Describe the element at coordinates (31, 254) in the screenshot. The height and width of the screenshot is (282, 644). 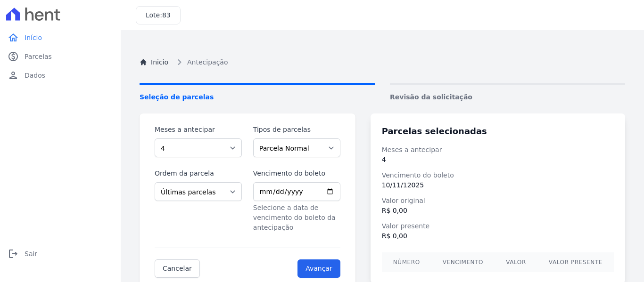
I see `span: Sair` at that location.